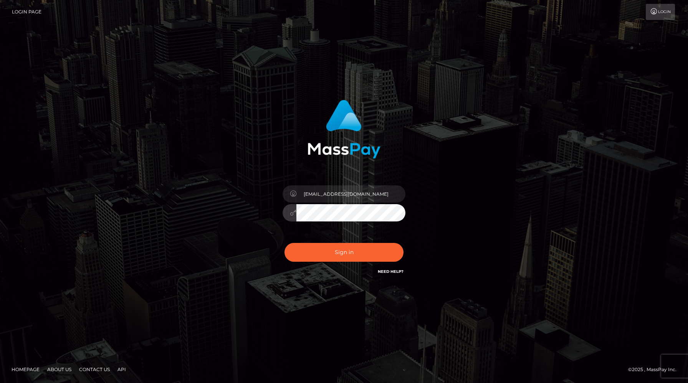 The height and width of the screenshot is (383, 688). I want to click on a: Login Page, so click(26, 12).